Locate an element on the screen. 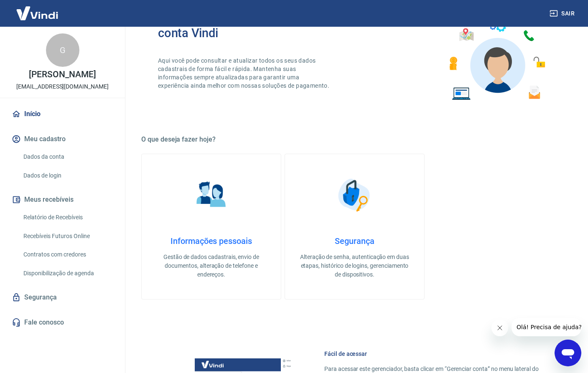  span: Olá! Precisa de ajuda? is located at coordinates (37, 9).